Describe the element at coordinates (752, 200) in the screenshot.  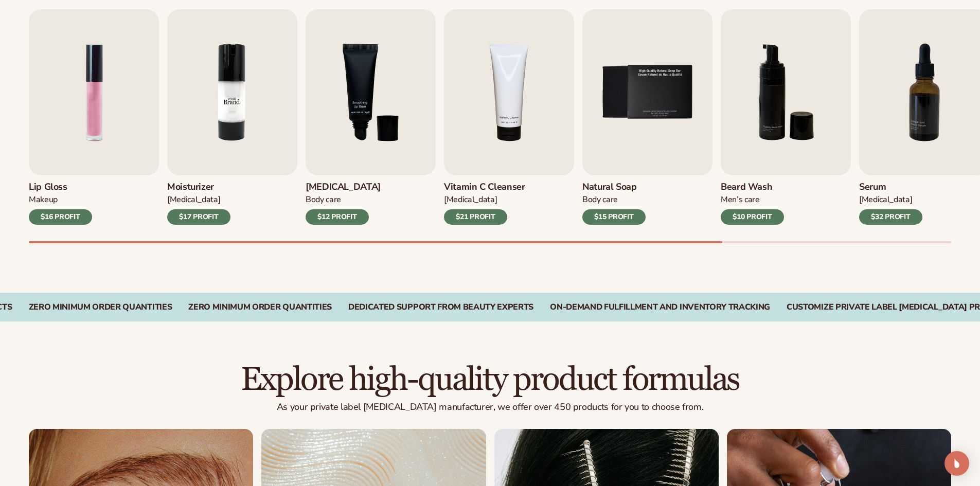
I see `div: Men’s Care` at that location.